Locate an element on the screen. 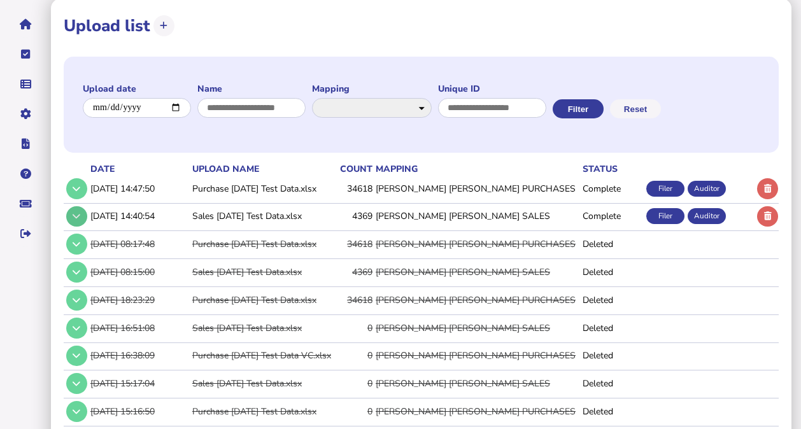 Image resolution: width=801 pixels, height=429 pixels. button: Filter is located at coordinates (578, 109).